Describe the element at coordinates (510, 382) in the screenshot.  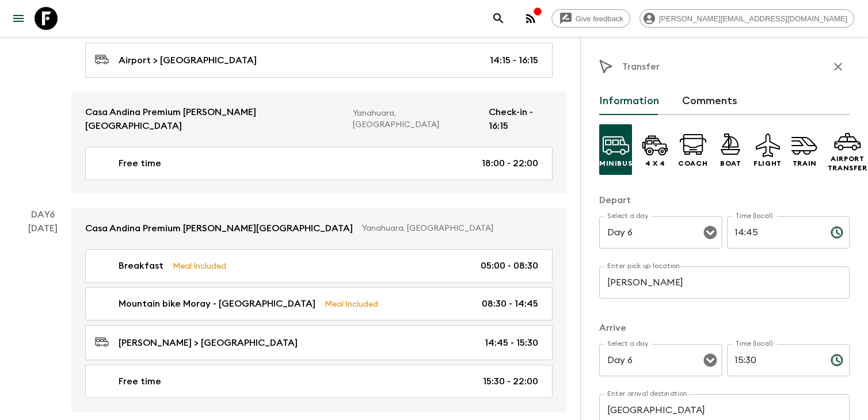
I see `p: 15:30 - 22:00` at that location.